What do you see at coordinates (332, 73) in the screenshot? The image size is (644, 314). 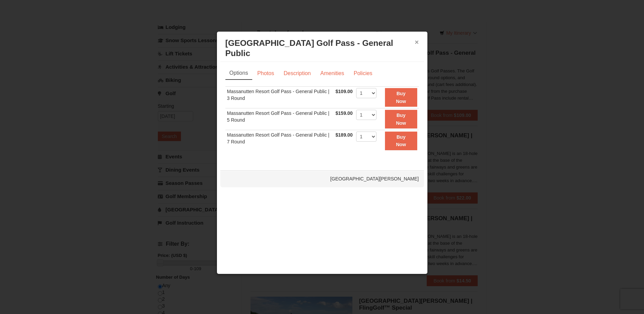 I see `a: Amenities` at bounding box center [332, 73].